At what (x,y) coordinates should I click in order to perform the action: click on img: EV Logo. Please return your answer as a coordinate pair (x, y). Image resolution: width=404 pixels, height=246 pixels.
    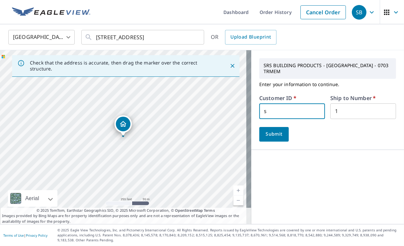
    Looking at the image, I should click on (51, 12).